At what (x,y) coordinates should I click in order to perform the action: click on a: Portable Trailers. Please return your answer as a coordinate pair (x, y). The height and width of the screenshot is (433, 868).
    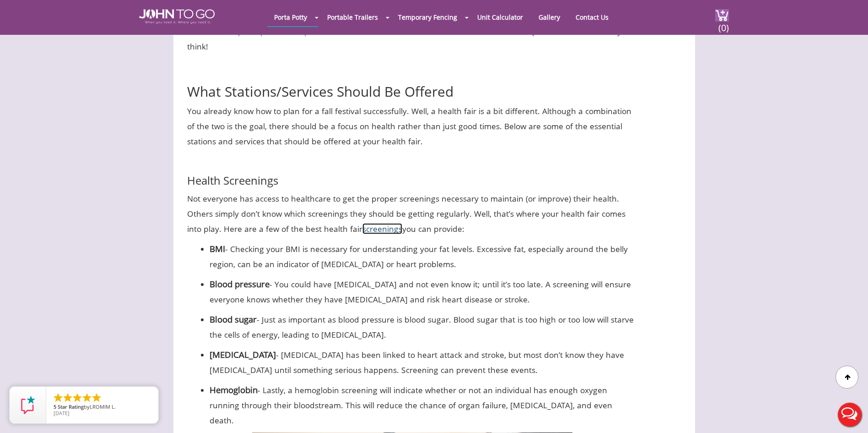
    Looking at the image, I should click on (353, 17).